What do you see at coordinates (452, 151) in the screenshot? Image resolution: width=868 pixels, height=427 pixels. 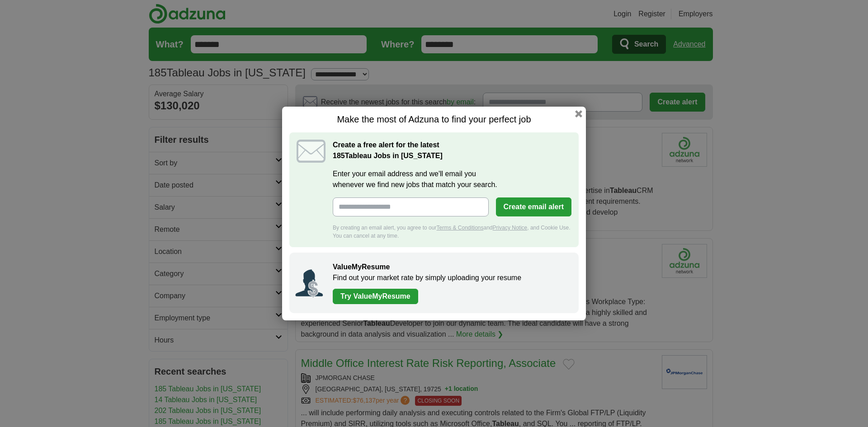 I see `h2: Create a free alert for the latest` at bounding box center [452, 151].